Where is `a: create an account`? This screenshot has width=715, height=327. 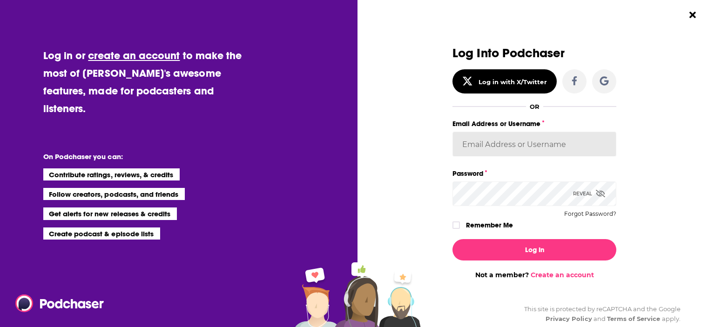 a: create an account is located at coordinates (134, 55).